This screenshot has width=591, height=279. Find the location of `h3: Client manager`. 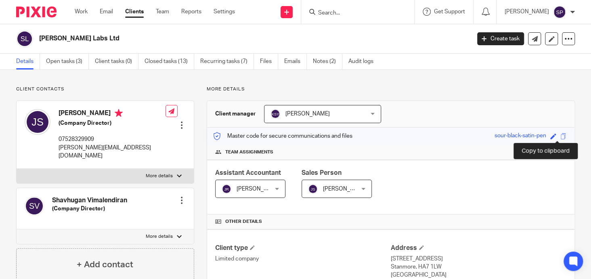

h3: Client manager is located at coordinates (235, 114).